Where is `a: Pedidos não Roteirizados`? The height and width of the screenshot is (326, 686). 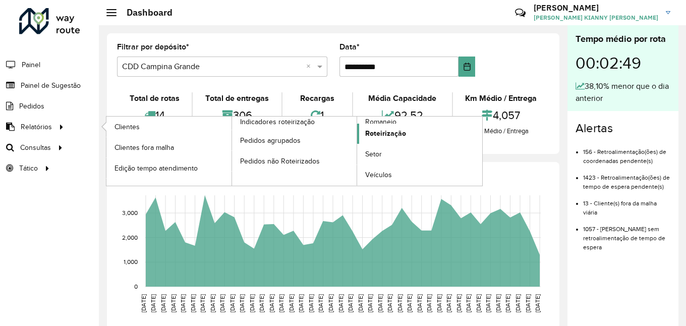 a: Pedidos não Roteirizados is located at coordinates (295, 161).